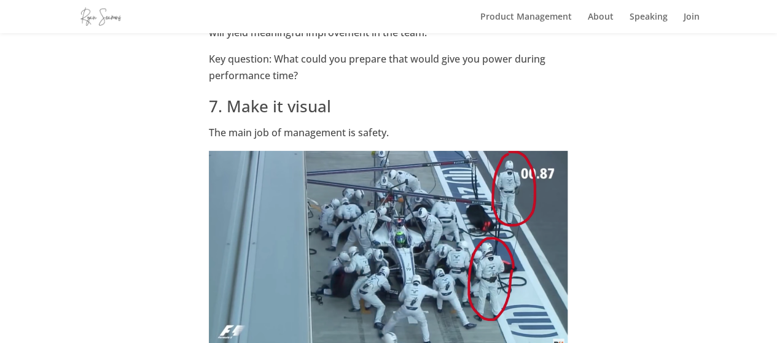 This screenshot has height=343, width=777. What do you see at coordinates (388, 109) in the screenshot?
I see `h2: 7. Make it visual` at bounding box center [388, 109].